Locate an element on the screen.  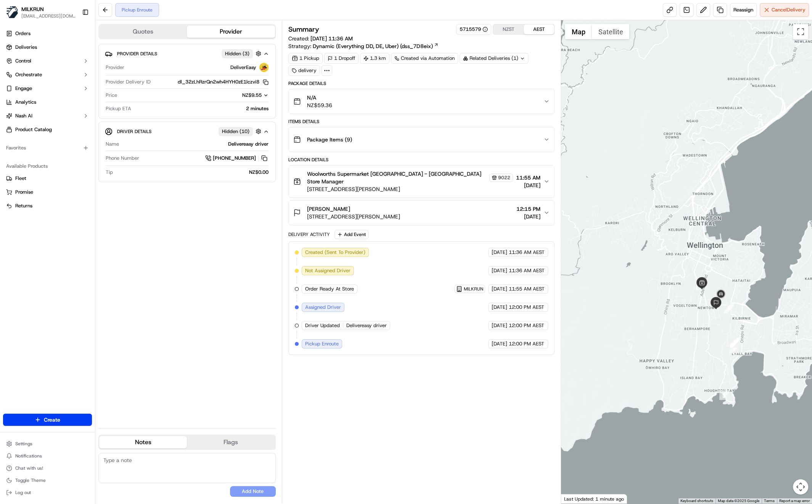
button: Notes is located at coordinates (143, 442).